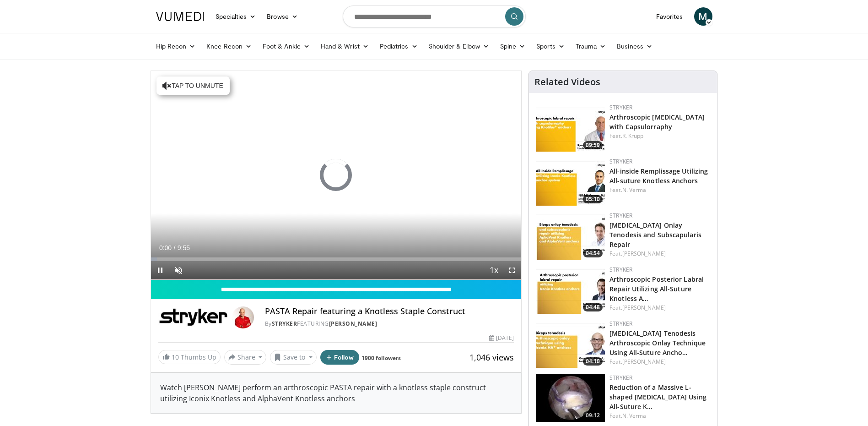 The image size is (868, 426). I want to click on img: 0dbaa052-54c8-49be-8279-c70a6c51c0f9.150x105_q85_crop-smart_upscale.jpg, so click(570, 181).